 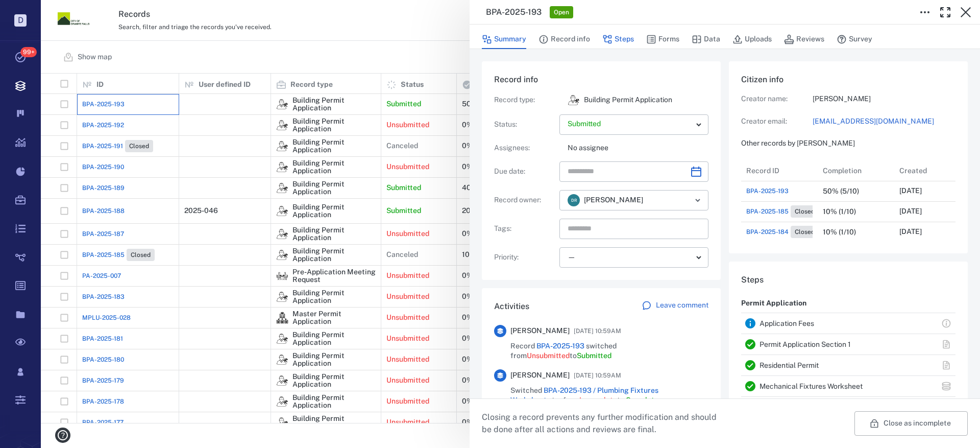 What do you see at coordinates (774, 304) in the screenshot?
I see `p: Permit Application` at bounding box center [774, 304].